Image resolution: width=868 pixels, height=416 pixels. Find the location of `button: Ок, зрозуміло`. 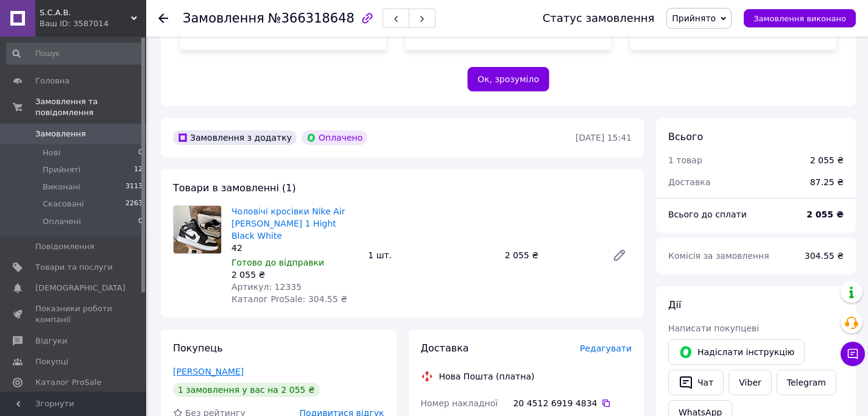

button: Ок, зрозуміло is located at coordinates (508, 79).